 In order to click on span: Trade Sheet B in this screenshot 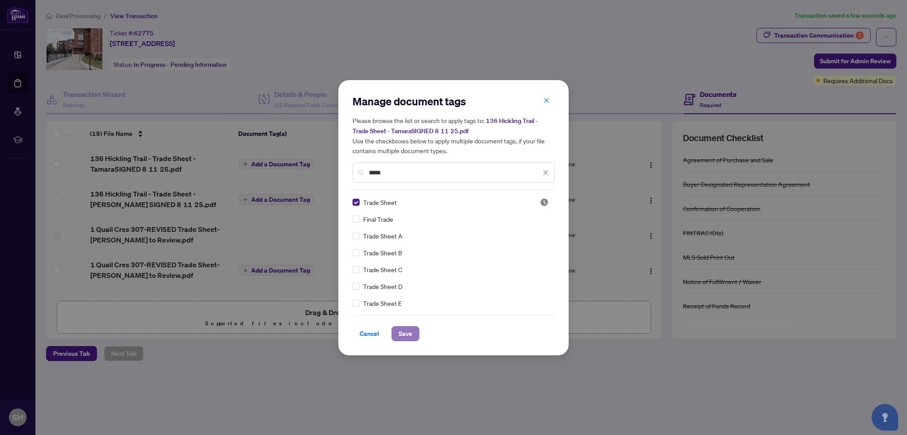, I will do `click(383, 253)`.